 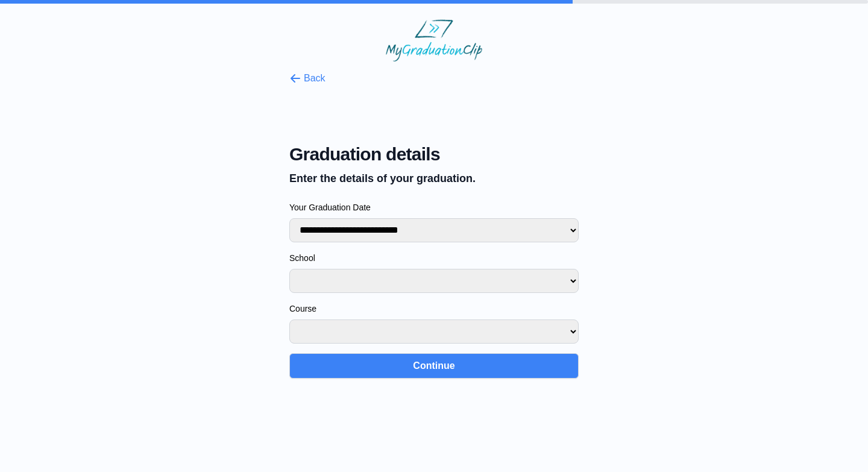 I want to click on button: Continue, so click(x=434, y=365).